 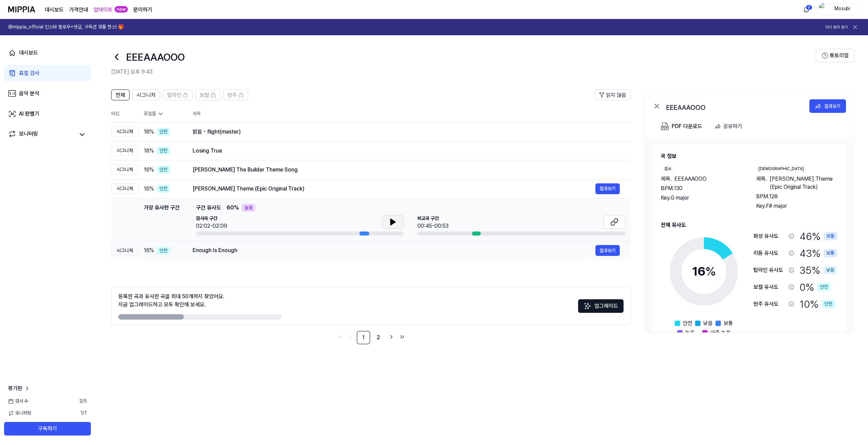 I want to click on div: EEEAAAOOO, so click(x=734, y=106).